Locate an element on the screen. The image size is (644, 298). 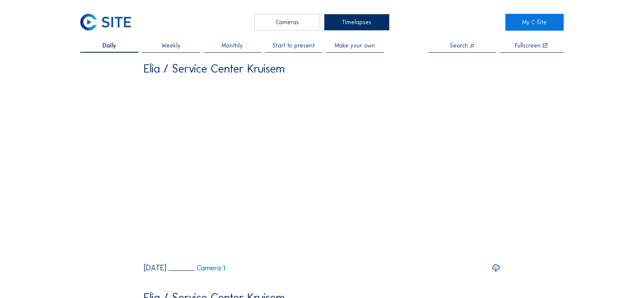
a: C-SITE Logo is located at coordinates (109, 22).